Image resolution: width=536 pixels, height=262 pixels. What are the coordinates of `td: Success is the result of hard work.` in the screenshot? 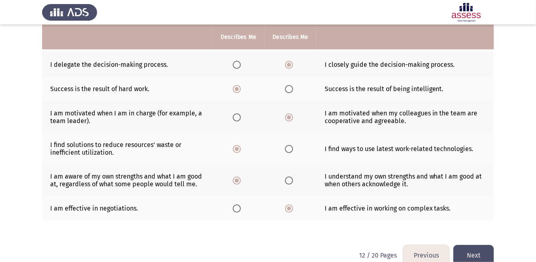 It's located at (127, 89).